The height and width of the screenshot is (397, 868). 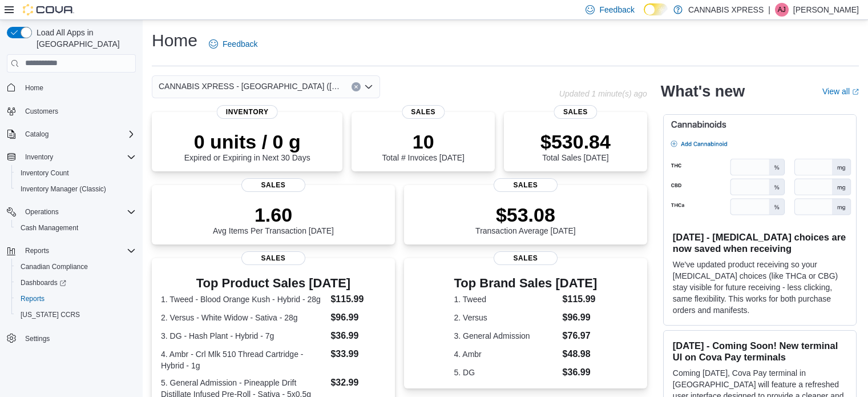 What do you see at coordinates (37, 338) in the screenshot?
I see `a: Settings` at bounding box center [37, 338].